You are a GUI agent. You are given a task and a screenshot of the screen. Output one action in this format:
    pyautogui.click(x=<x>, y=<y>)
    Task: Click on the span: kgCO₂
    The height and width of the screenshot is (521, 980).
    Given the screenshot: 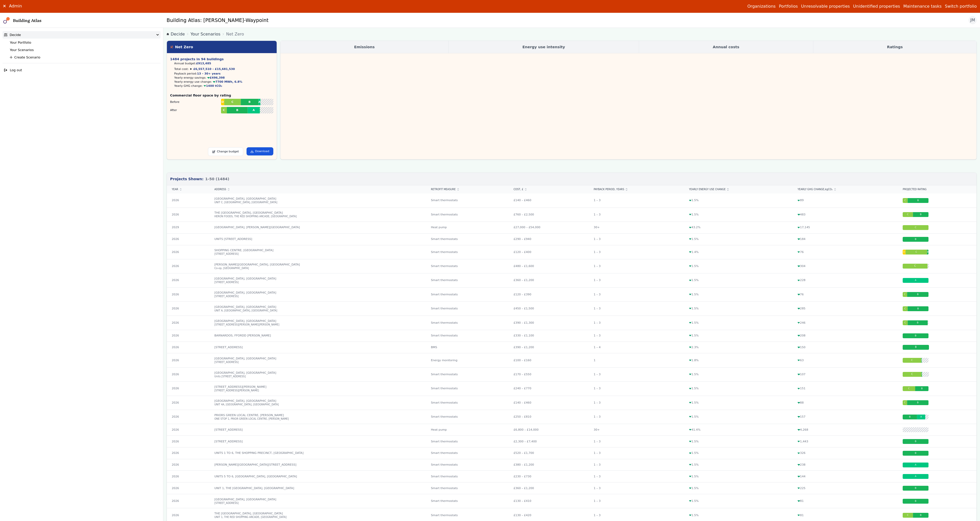 What is the action you would take?
    pyautogui.click(x=829, y=189)
    